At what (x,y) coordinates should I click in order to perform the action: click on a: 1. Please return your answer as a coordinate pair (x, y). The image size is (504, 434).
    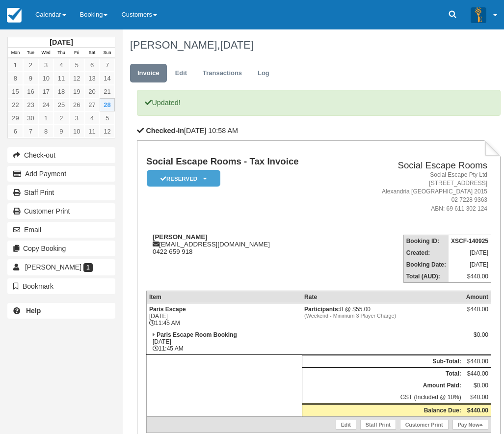
    Looking at the image, I should click on (15, 65).